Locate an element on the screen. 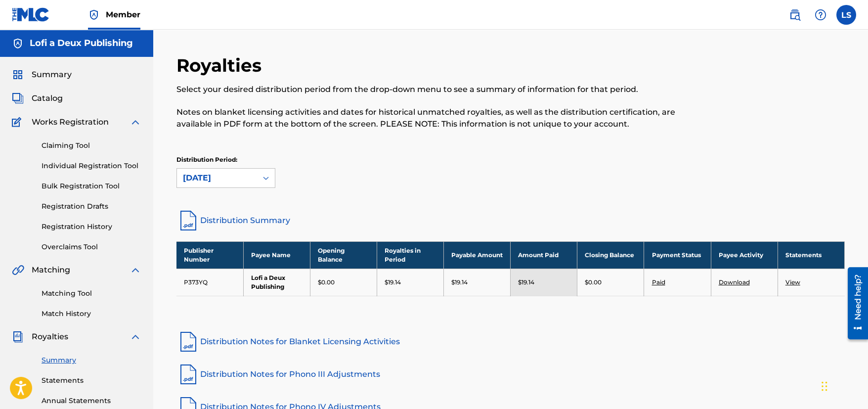 This screenshot has height=409, width=868. div: Open Resource Center is located at coordinates (17, 40).